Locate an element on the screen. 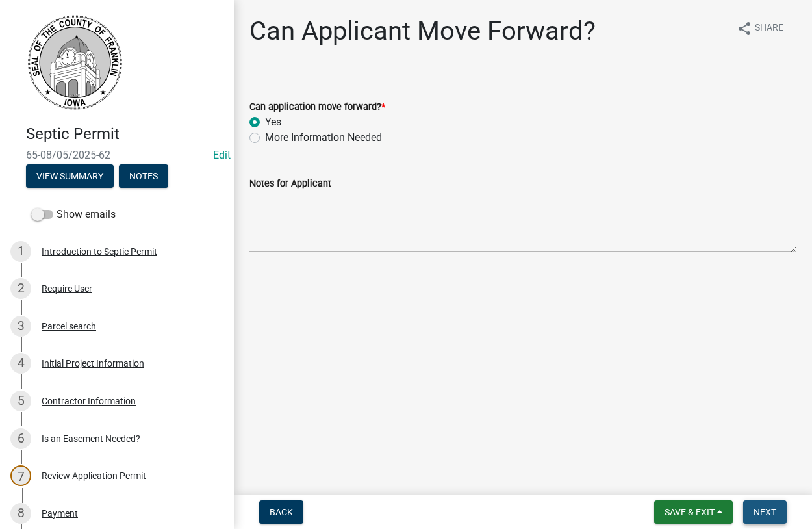 The width and height of the screenshot is (812, 529). label: Notes for Applicant is located at coordinates (290, 184).